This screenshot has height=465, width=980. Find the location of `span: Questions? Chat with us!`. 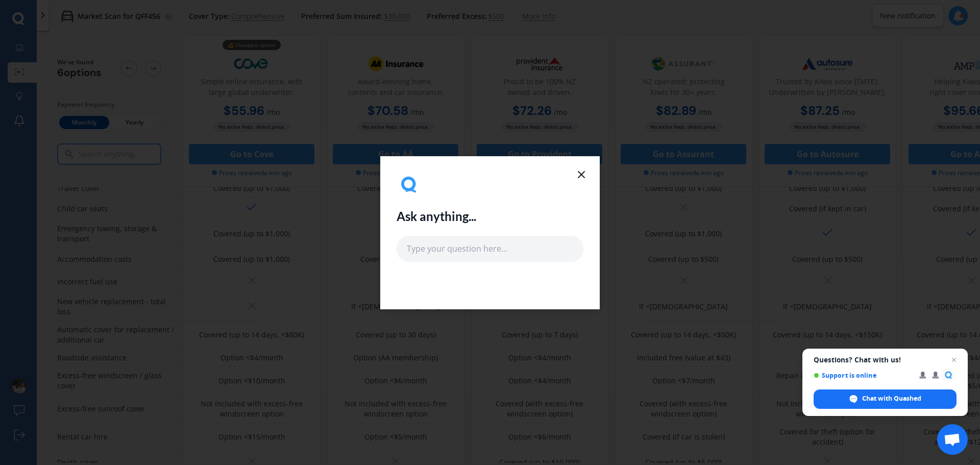

span: Questions? Chat with us! is located at coordinates (885, 360).